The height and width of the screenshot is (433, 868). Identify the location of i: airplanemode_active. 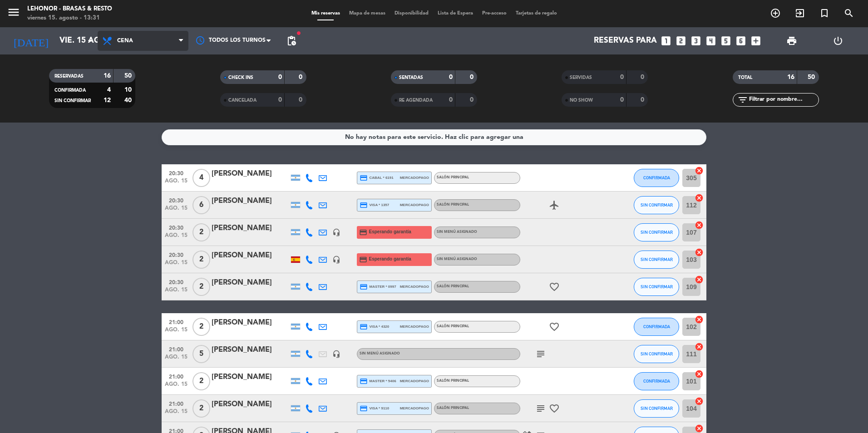
(554, 205).